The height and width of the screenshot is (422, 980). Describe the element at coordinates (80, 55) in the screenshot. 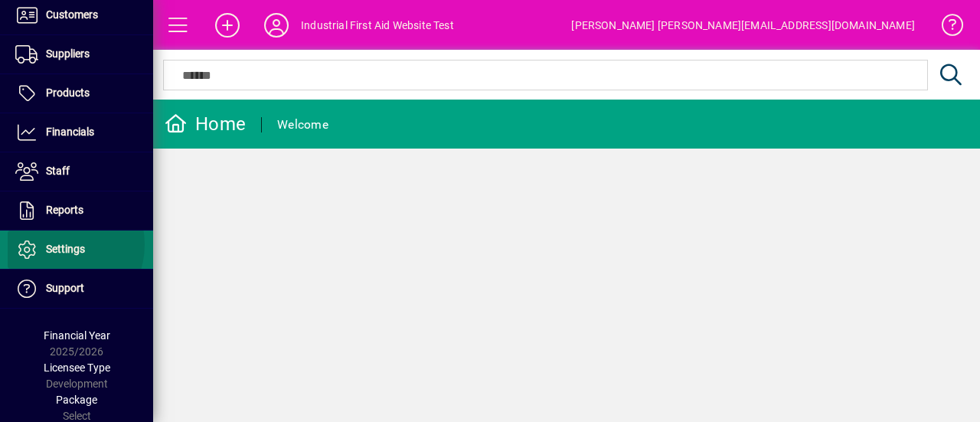

I see `a: Suppliers` at that location.